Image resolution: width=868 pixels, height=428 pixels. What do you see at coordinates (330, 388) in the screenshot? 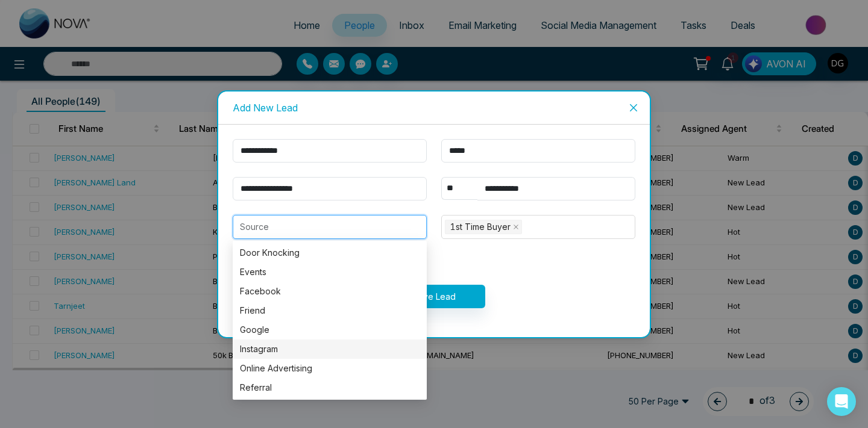
I see `div: Referral` at bounding box center [330, 388].